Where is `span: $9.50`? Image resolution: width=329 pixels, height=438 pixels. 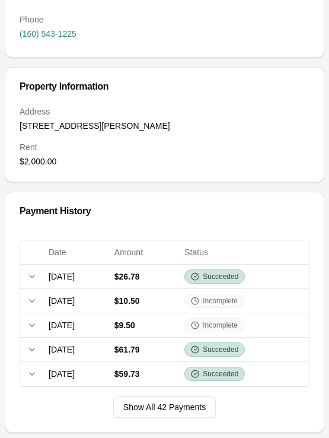
span: $9.50 is located at coordinates (125, 325).